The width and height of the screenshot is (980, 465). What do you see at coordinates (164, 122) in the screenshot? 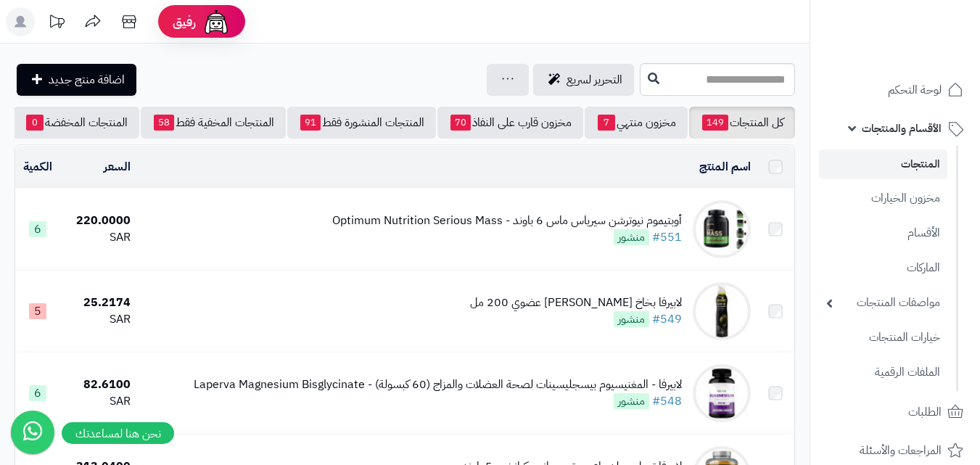
I see `span: 58` at bounding box center [164, 122].